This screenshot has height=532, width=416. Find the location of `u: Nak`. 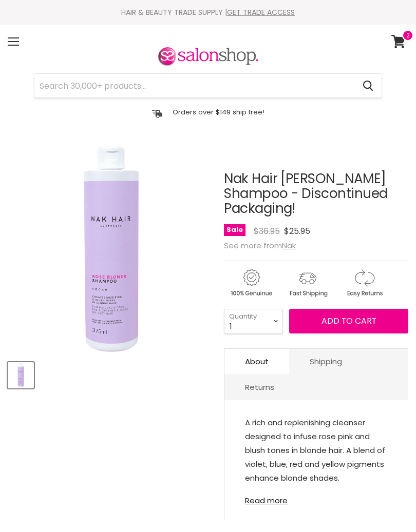

u: Nak is located at coordinates (288, 246).